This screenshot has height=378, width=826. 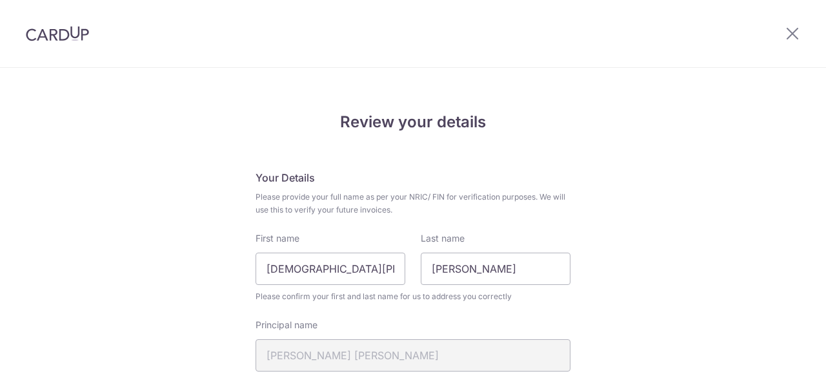 What do you see at coordinates (331, 269) in the screenshot?
I see `input: First Name` at bounding box center [331, 269].